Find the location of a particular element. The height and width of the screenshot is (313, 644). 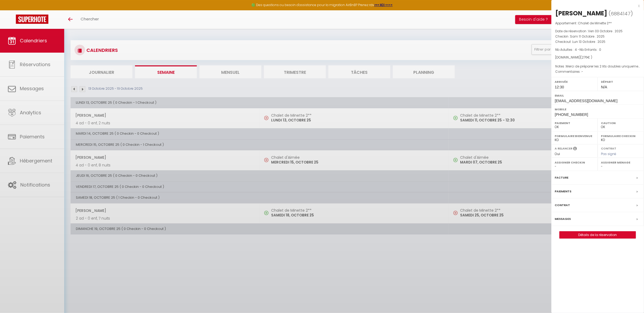

label: Formulaire Checkin is located at coordinates (621, 136).